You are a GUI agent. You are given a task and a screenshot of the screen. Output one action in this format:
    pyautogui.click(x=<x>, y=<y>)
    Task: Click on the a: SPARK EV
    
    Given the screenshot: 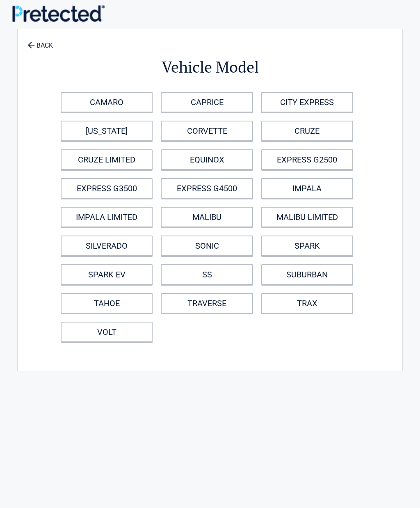 What is the action you would take?
    pyautogui.click(x=106, y=275)
    